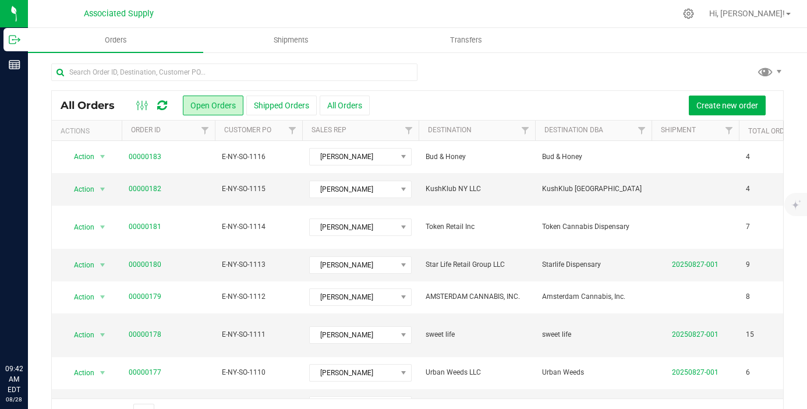 Image resolution: width=807 pixels, height=409 pixels. What do you see at coordinates (14, 379) in the screenshot?
I see `p: 09:42 AM EDT` at bounding box center [14, 379].